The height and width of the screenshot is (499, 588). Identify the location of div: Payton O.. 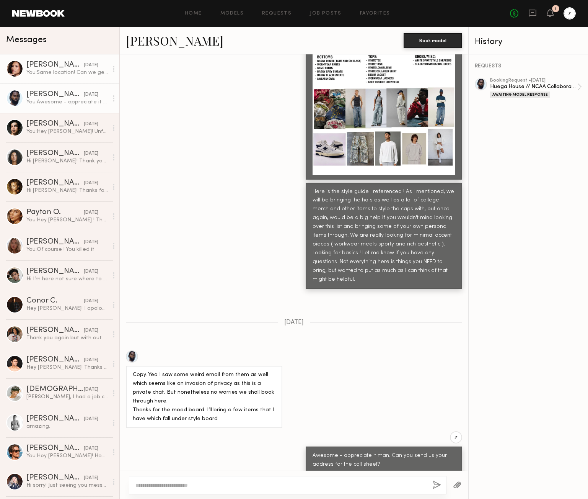
(55, 212).